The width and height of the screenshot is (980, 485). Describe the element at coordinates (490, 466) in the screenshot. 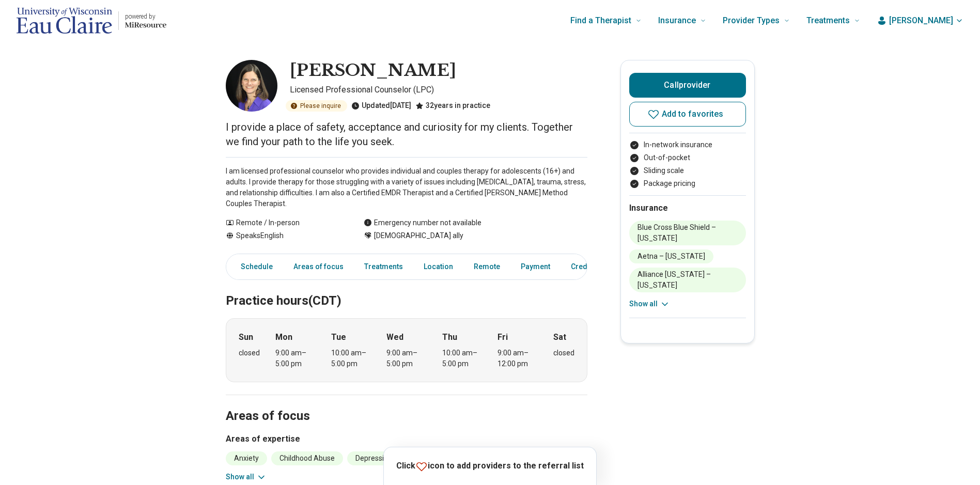

I see `p: Click icon to add providers to the referral list` at that location.